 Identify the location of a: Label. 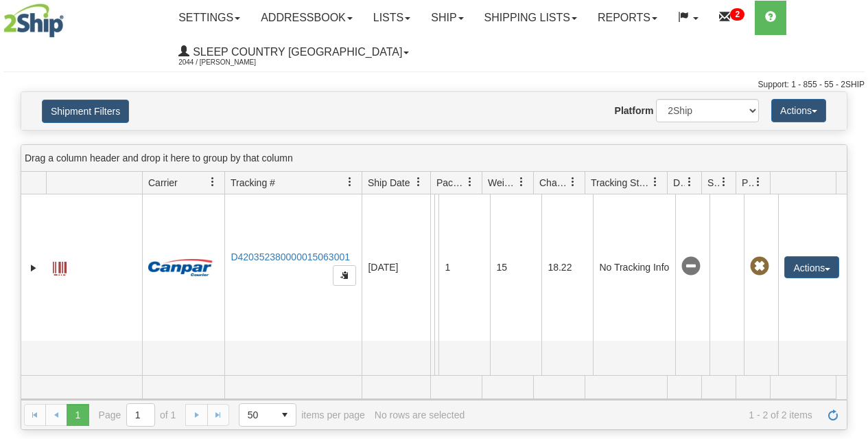
(60, 267).